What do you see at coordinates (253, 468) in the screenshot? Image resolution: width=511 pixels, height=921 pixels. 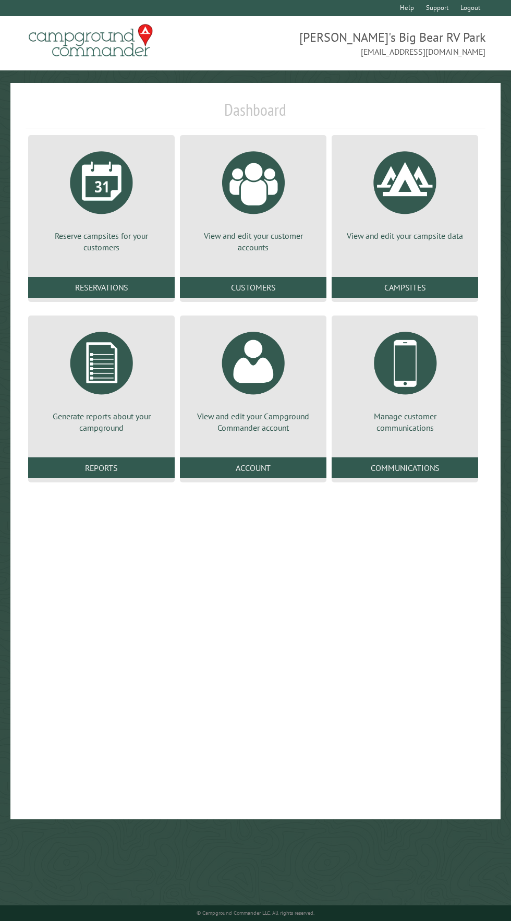 I see `a: Account` at bounding box center [253, 468].